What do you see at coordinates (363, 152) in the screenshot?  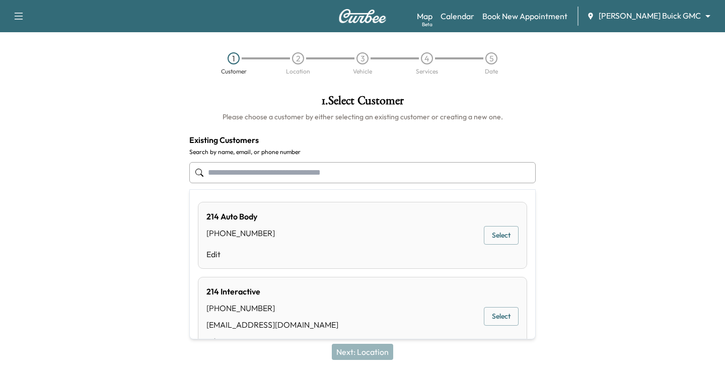 I see `label: Search by name, email, or phone number` at bounding box center [363, 152].